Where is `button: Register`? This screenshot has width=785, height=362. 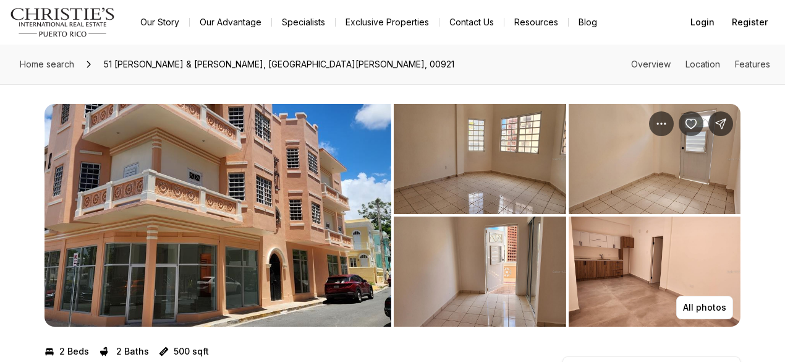 button: Register is located at coordinates (750, 22).